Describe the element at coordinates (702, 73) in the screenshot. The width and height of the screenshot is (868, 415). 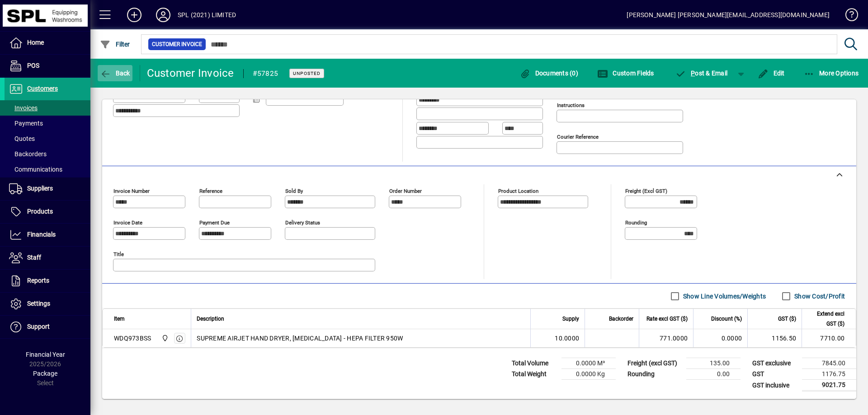
I see `button: Post & Email` at that location.